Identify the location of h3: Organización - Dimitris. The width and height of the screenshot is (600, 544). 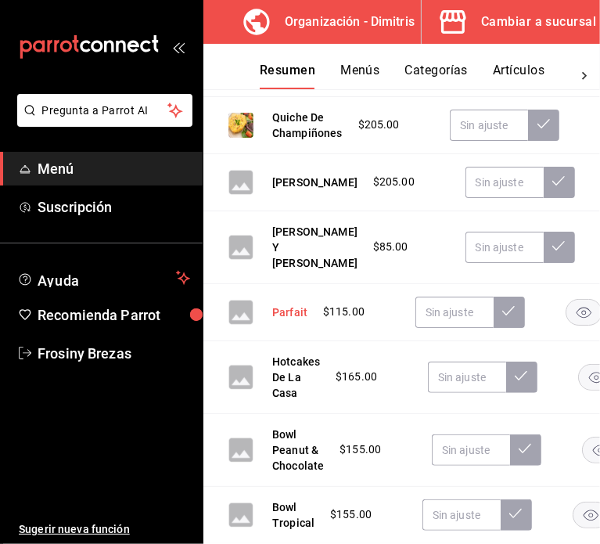
(343, 22).